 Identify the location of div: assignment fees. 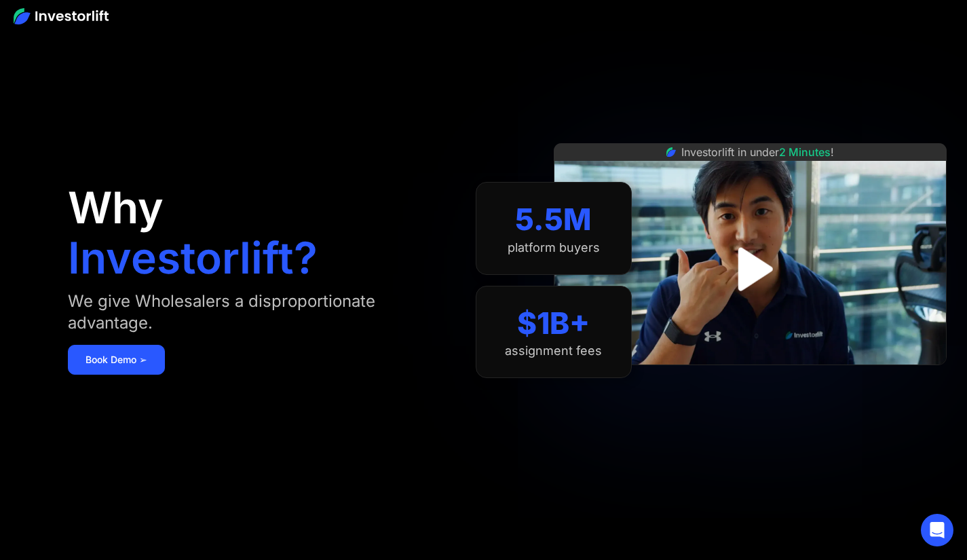
(553, 351).